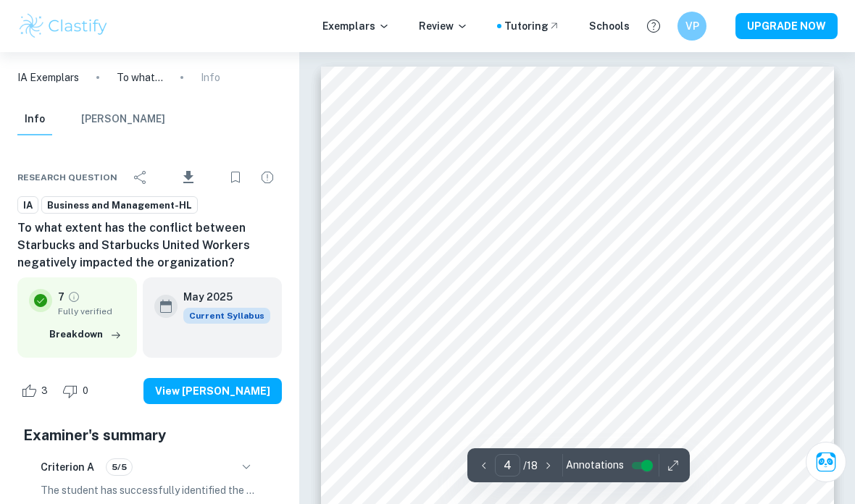 The width and height of the screenshot is (855, 504). Describe the element at coordinates (532, 26) in the screenshot. I see `div: Tutoring` at that location.